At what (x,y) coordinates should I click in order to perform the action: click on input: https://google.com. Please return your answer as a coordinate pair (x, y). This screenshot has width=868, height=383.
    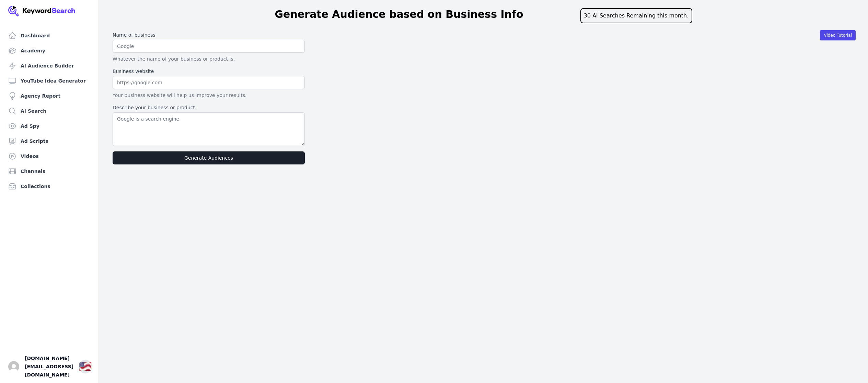
    Looking at the image, I should click on (208, 82).